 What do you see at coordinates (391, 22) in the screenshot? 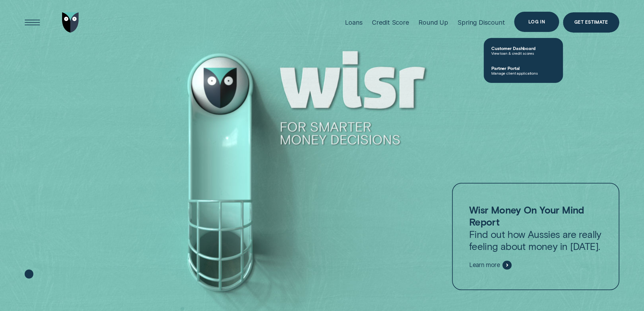
I see `div: Credit Score` at bounding box center [391, 22].